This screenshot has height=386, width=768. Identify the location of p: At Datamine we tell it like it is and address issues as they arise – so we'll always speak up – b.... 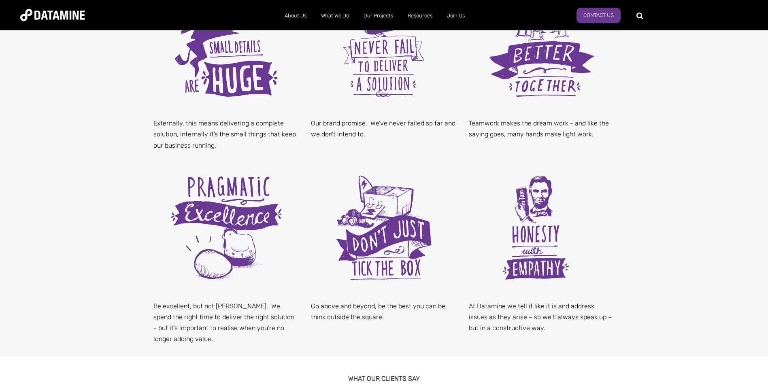
(542, 317).